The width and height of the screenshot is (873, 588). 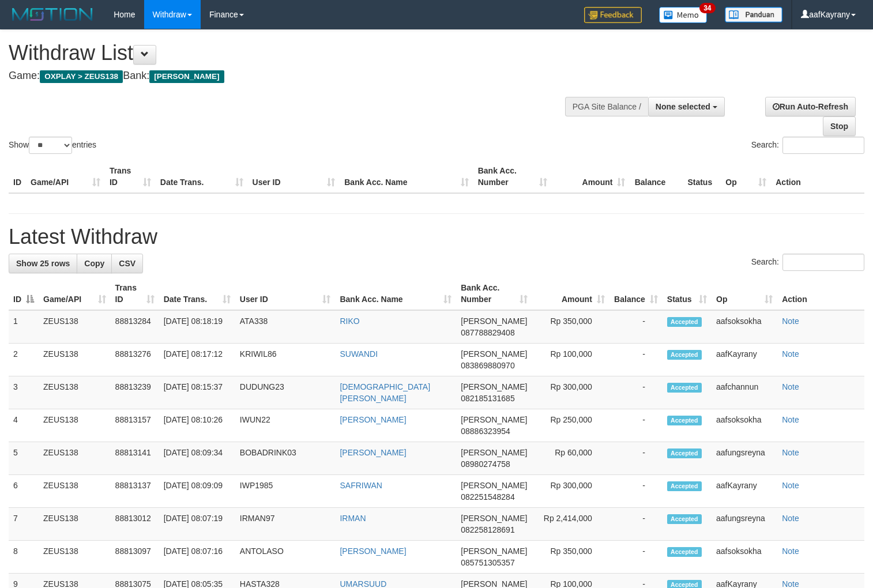 I want to click on a: SAFRIWAN, so click(x=360, y=485).